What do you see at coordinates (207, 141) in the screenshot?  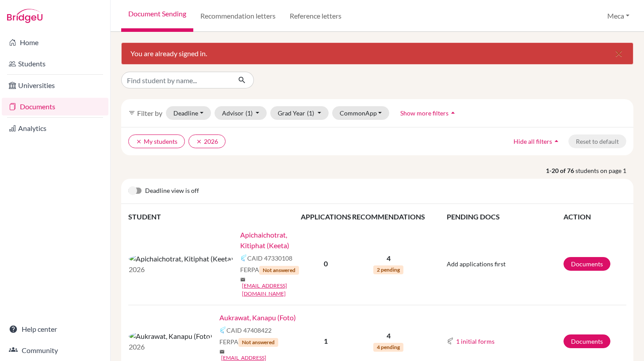 I see `button: clear2026` at bounding box center [207, 141].